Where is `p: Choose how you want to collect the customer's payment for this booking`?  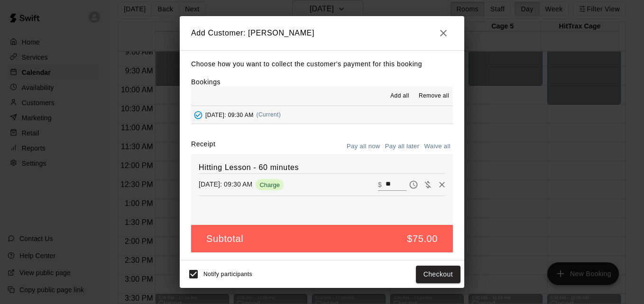
p: Choose how you want to collect the customer's payment for this booking is located at coordinates (322, 64).